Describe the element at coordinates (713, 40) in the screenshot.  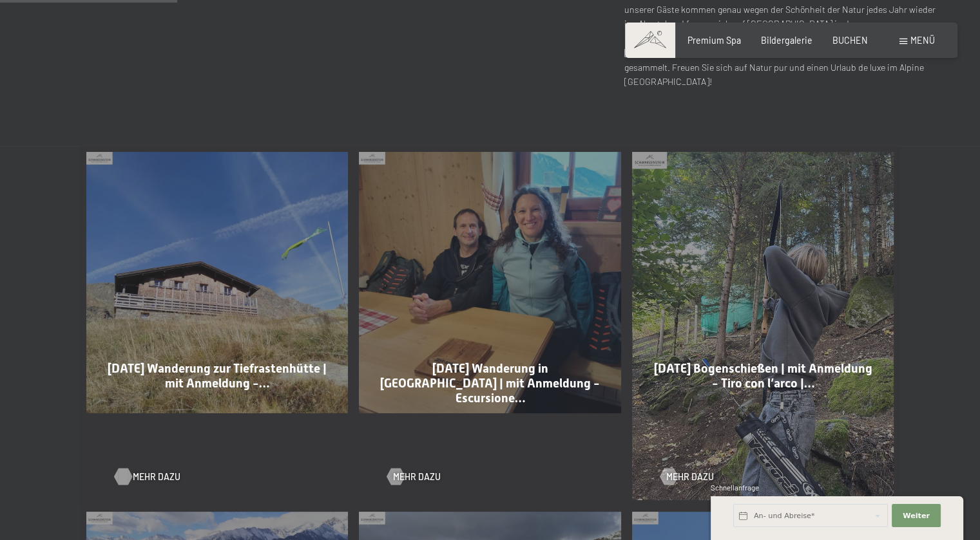
I see `a: Premium Spa` at that location.